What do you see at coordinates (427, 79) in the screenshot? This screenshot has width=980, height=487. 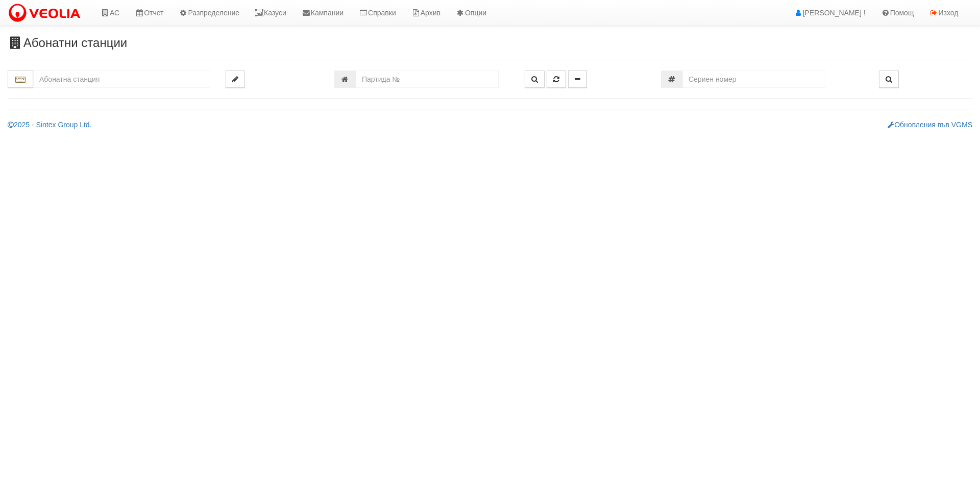 I see `input: Партида №` at bounding box center [427, 79].